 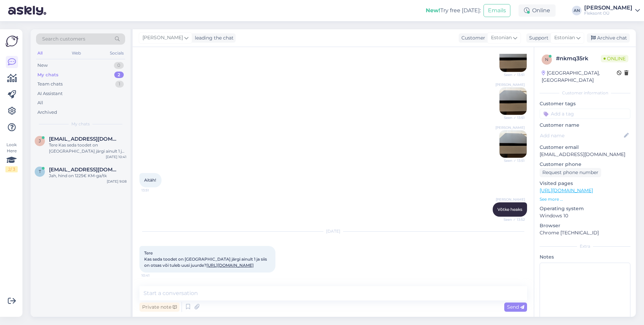 I want to click on span: 13:51, so click(x=154, y=190).